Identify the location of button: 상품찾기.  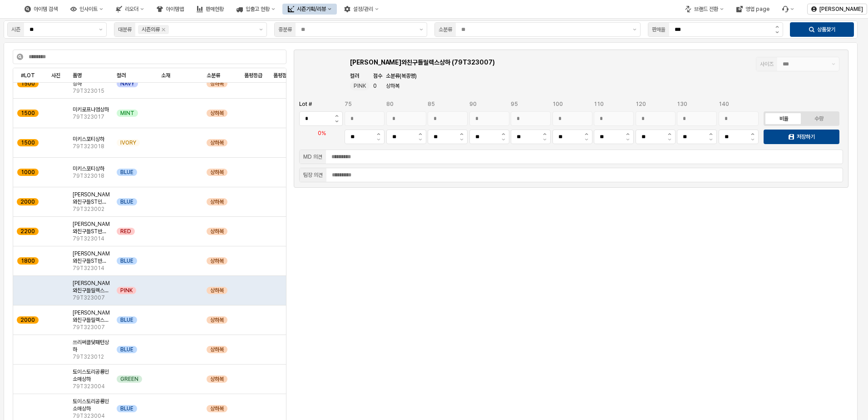
(822, 30).